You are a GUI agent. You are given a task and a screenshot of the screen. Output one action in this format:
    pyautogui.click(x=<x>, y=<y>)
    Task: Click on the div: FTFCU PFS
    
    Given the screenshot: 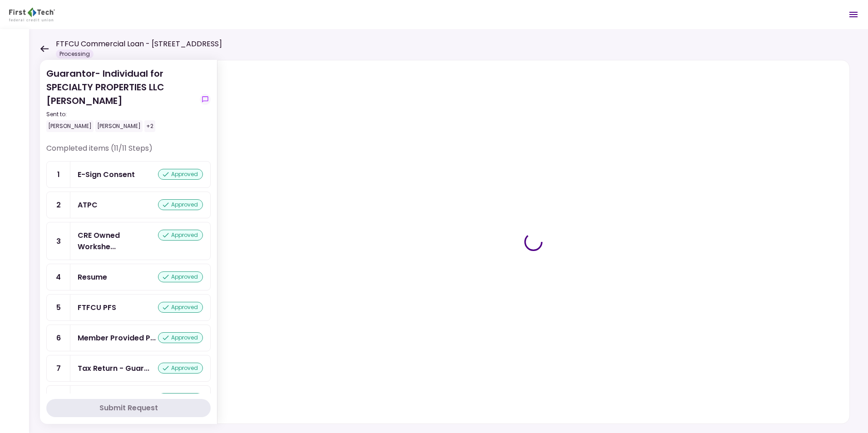 What is the action you would take?
    pyautogui.click(x=97, y=307)
    